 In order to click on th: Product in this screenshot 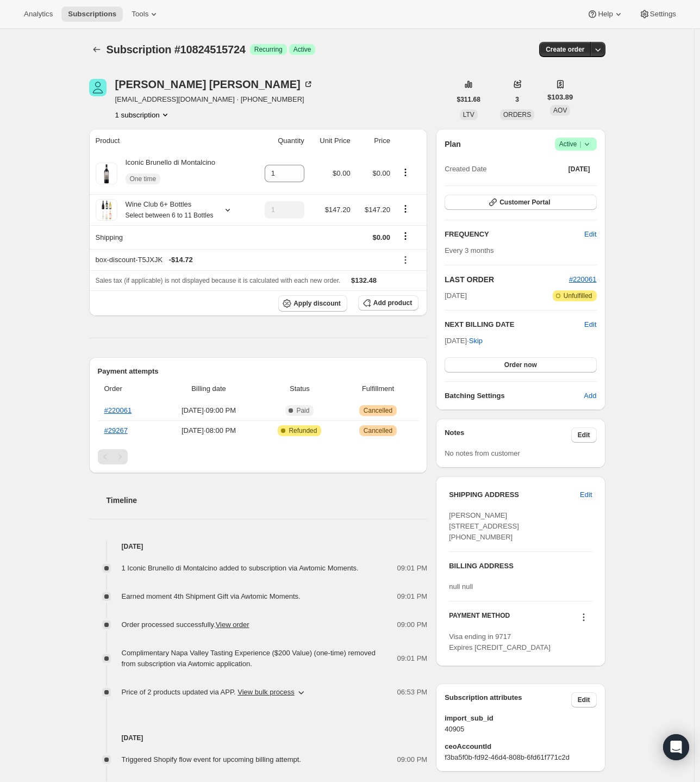, I will do `click(170, 141)`.